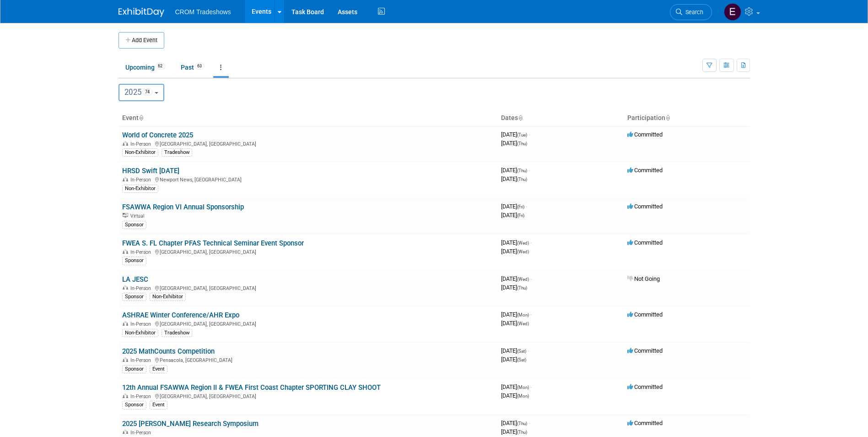 Image resolution: width=868 pixels, height=437 pixels. What do you see at coordinates (687, 118) in the screenshot?
I see `th: Participation` at bounding box center [687, 118].